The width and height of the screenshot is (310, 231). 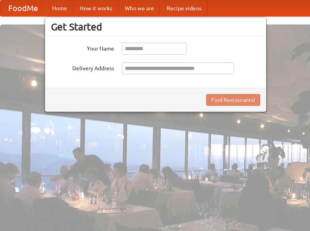 I want to click on a: FoodMe, so click(x=23, y=8).